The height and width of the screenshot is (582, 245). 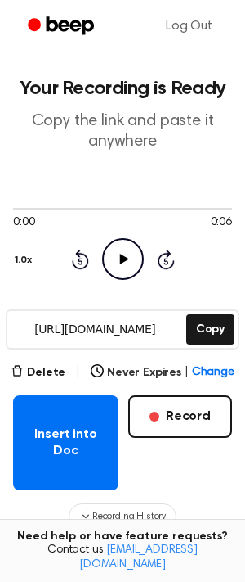 What do you see at coordinates (214, 372) in the screenshot?
I see `span: Change` at bounding box center [214, 372].